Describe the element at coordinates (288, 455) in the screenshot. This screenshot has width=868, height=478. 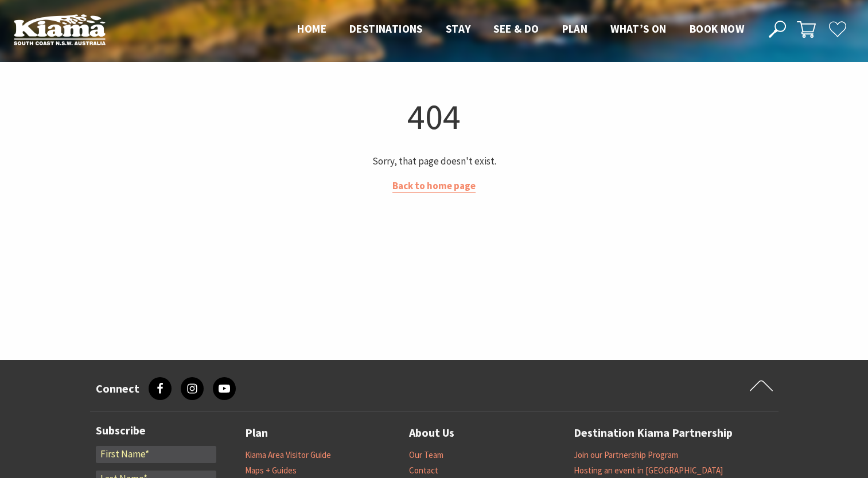
I see `a: Kiama Area Visitor Guide` at that location.